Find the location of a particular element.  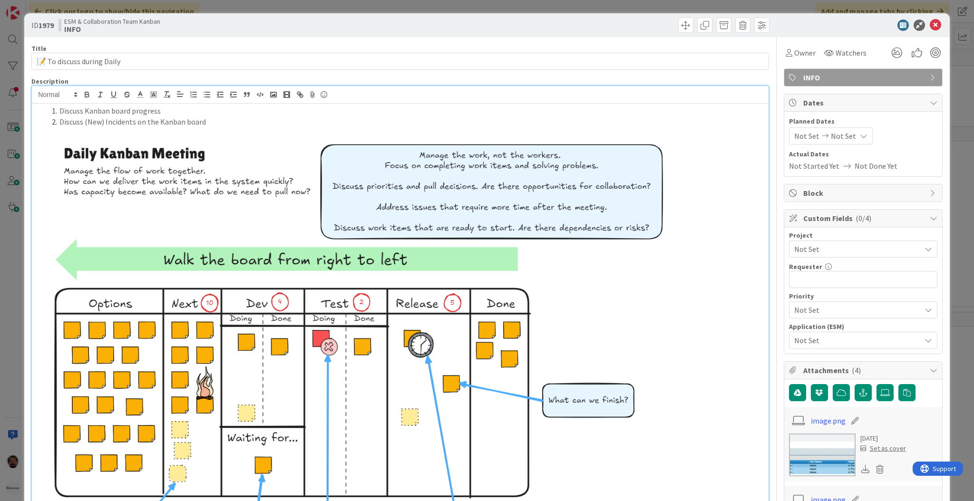

span: Owner is located at coordinates (805, 53).